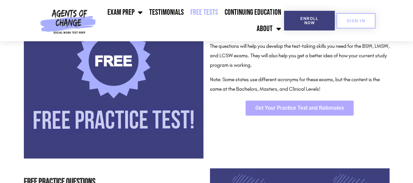  Describe the element at coordinates (167, 12) in the screenshot. I see `a: Testimonials` at that location.